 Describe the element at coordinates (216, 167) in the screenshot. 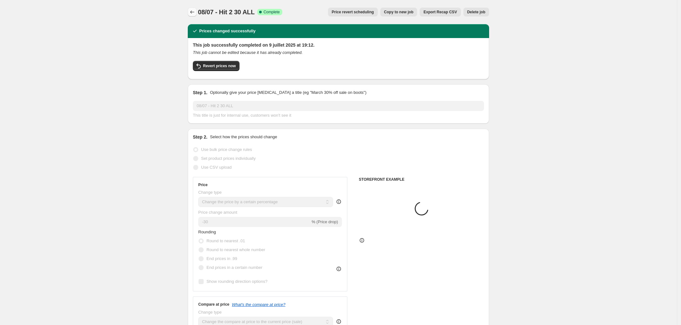

I see `span: Use CSV upload` at that location.